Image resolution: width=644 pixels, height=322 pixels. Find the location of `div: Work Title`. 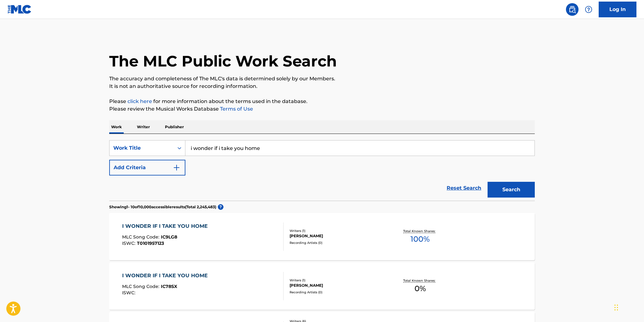

div: Work Title is located at coordinates (142, 148).